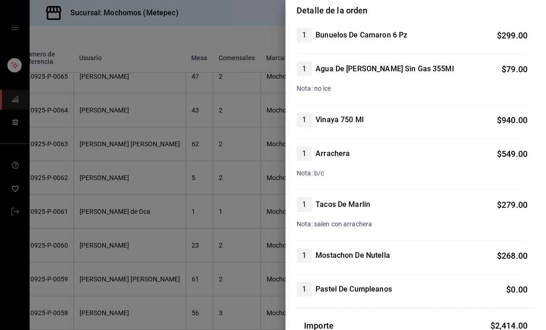  What do you see at coordinates (314, 88) in the screenshot?
I see `span: Nota: no ice` at bounding box center [314, 88].